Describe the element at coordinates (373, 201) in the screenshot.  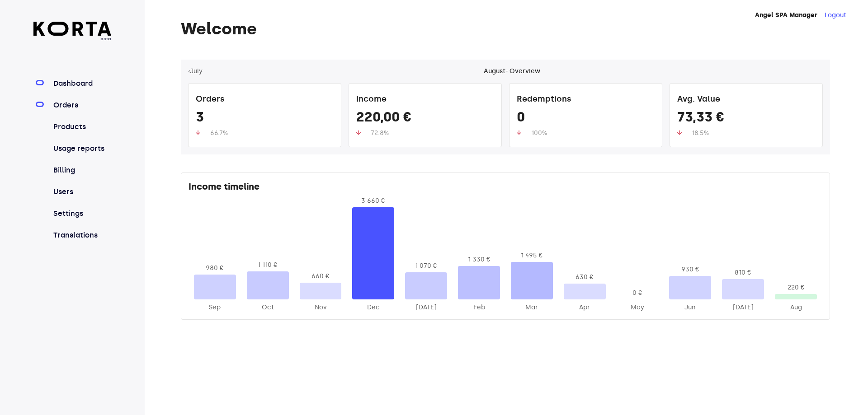
I see `div: 3 660 €` at that location.